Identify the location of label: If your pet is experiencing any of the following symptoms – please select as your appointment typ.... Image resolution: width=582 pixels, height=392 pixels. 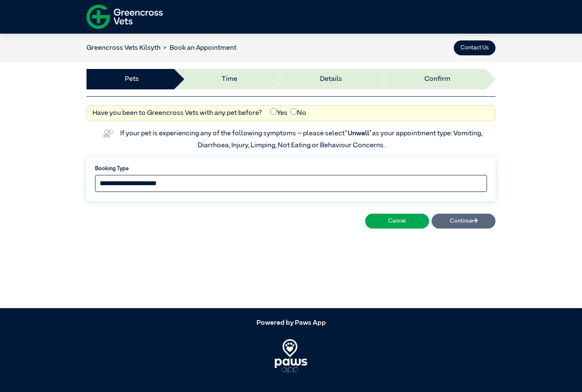
(302, 140).